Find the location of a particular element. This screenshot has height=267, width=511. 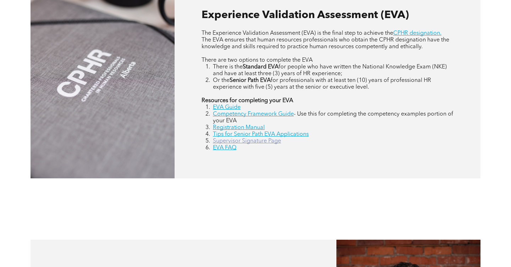

span: The EVA ensures that human resources professionals who obtain the CPHR designation have the knowl... is located at coordinates (326, 43).